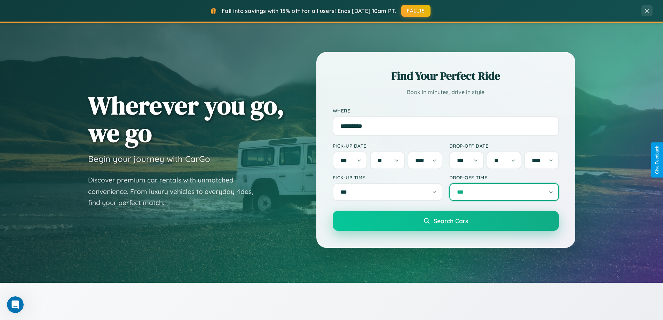  I want to click on label: Where, so click(446, 110).